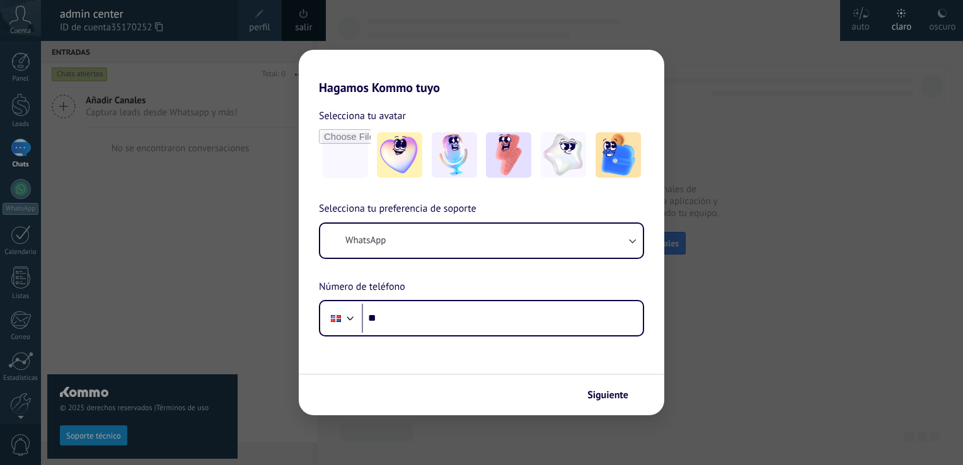 Image resolution: width=963 pixels, height=465 pixels. Describe the element at coordinates (336, 318) in the screenshot. I see `div: Dominican Republic: + 1` at that location.